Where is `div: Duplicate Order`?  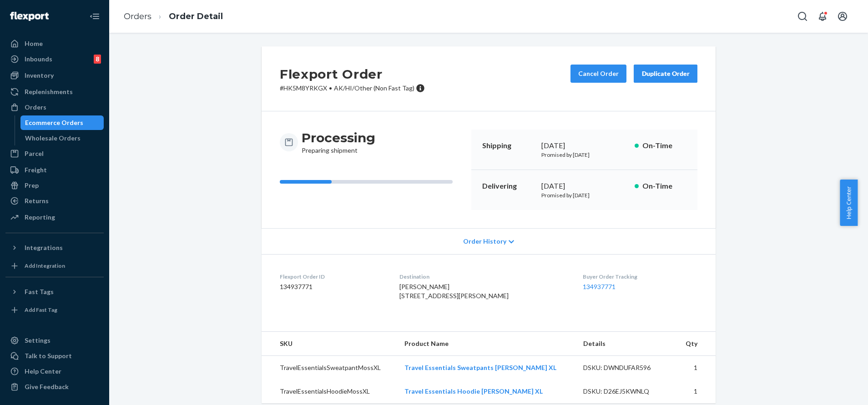
div: Duplicate Order is located at coordinates (665, 73).